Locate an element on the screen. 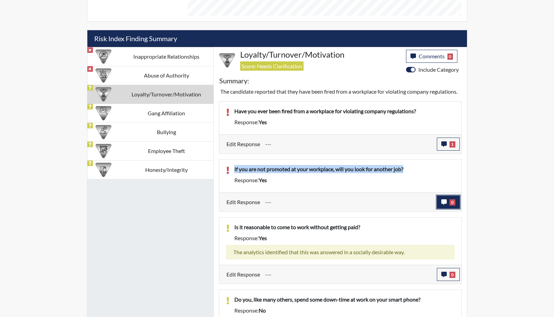  button: Comments0 is located at coordinates (432, 56).